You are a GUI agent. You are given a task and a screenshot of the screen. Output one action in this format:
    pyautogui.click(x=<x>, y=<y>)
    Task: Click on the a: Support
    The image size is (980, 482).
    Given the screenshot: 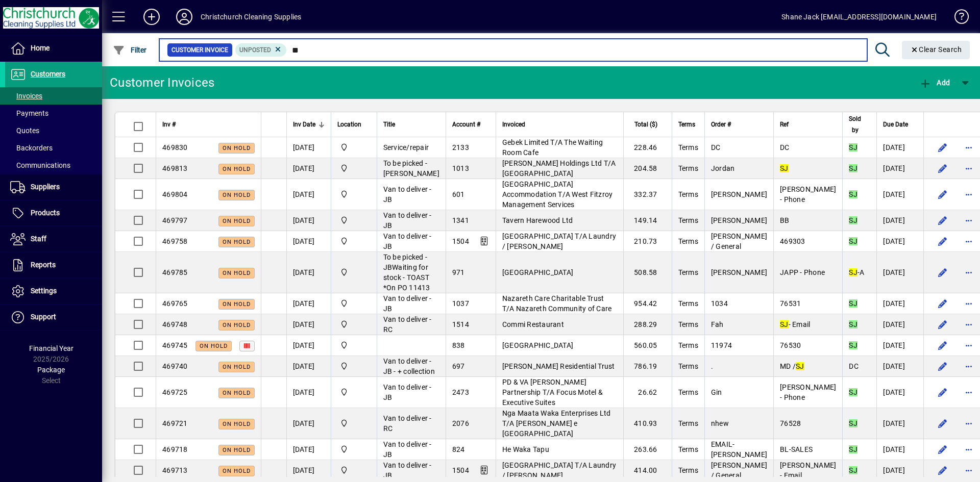 What is the action you would take?
    pyautogui.click(x=54, y=317)
    